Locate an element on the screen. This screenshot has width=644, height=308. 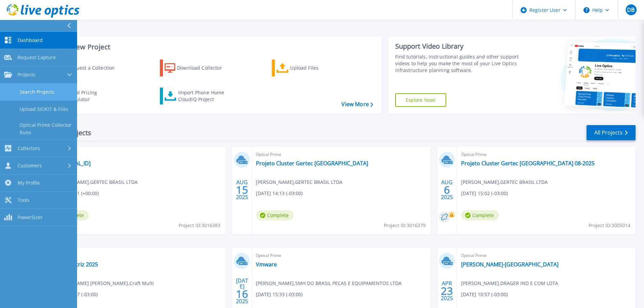
span: 16 is located at coordinates (242, 294).